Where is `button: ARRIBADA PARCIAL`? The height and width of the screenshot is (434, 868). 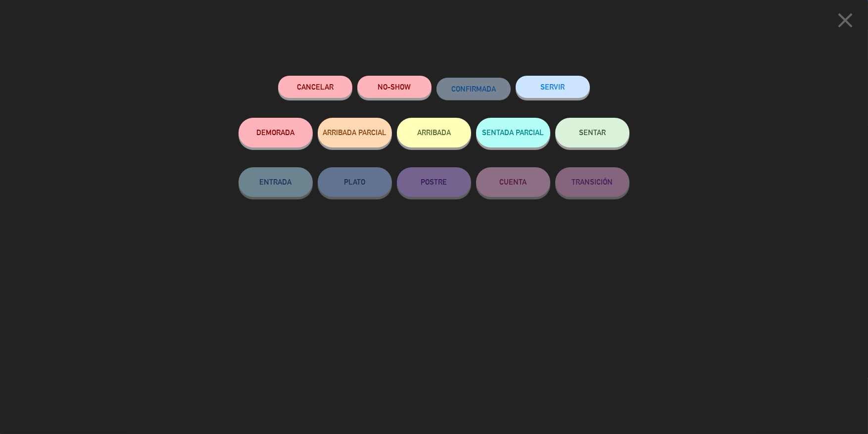
button: ARRIBADA PARCIAL is located at coordinates (355, 133).